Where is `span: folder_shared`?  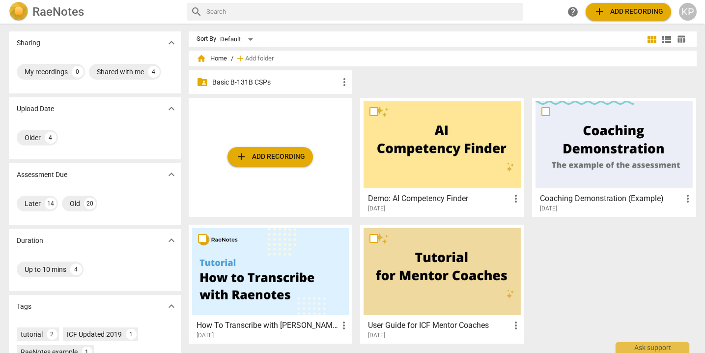
span: folder_shared is located at coordinates (202, 82).